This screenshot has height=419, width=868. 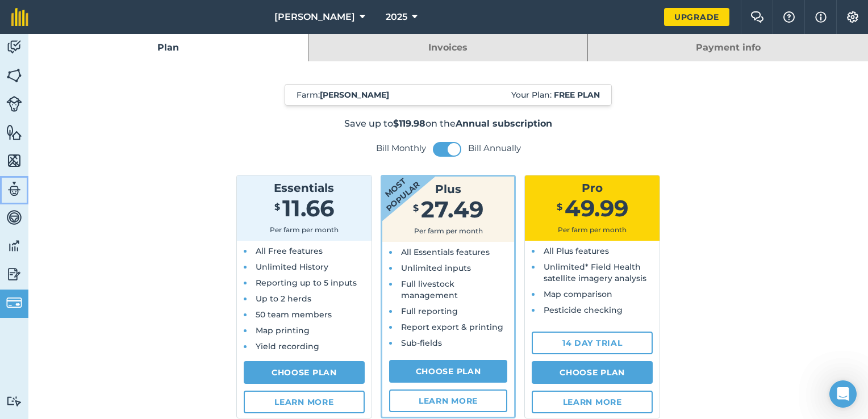 I want to click on label: Bill Annually, so click(x=494, y=148).